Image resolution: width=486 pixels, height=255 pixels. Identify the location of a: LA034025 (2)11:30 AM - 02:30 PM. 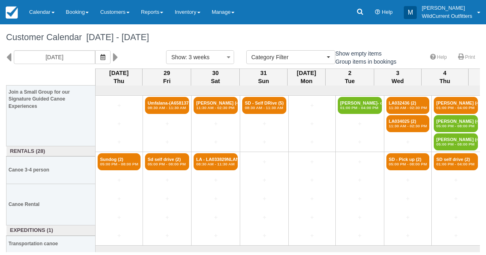
(408, 124).